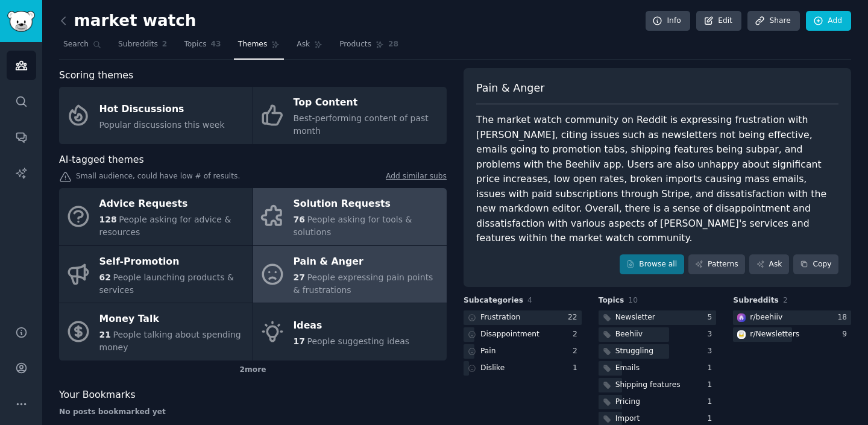 The image size is (868, 425). Describe the element at coordinates (355, 45) in the screenshot. I see `span: Products` at that location.